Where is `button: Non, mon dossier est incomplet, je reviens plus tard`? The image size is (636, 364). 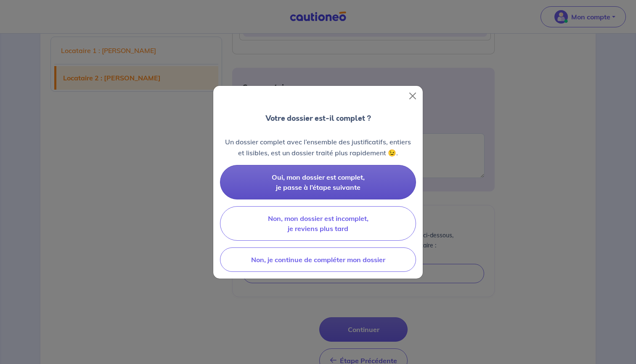
button: Non, mon dossier est incomplet, je reviens plus tard is located at coordinates (318, 224).